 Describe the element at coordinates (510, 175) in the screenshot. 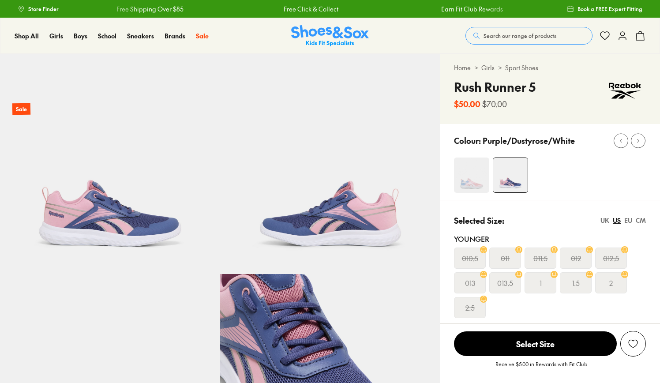

I see `img: 4-525330_1` at that location.